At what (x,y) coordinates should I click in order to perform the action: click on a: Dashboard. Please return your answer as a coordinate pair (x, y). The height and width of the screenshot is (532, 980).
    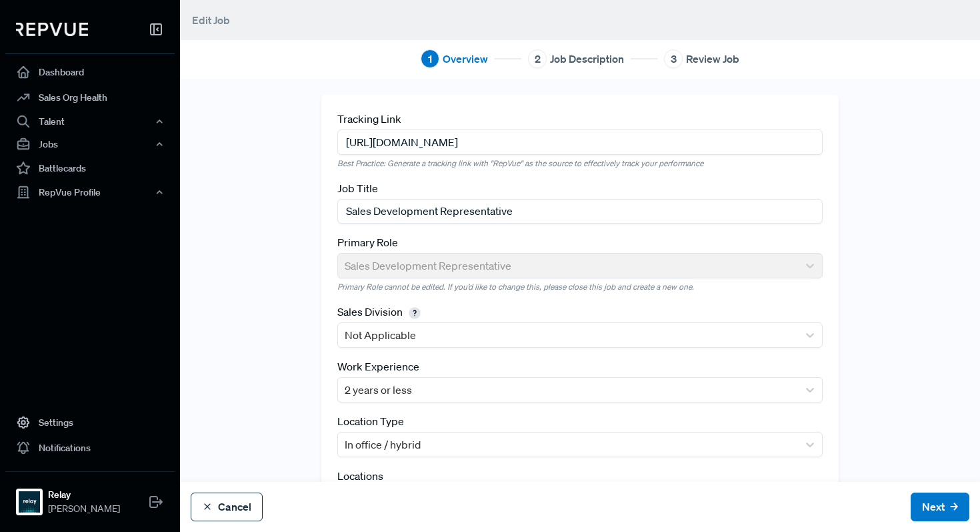
    Looking at the image, I should click on (90, 72).